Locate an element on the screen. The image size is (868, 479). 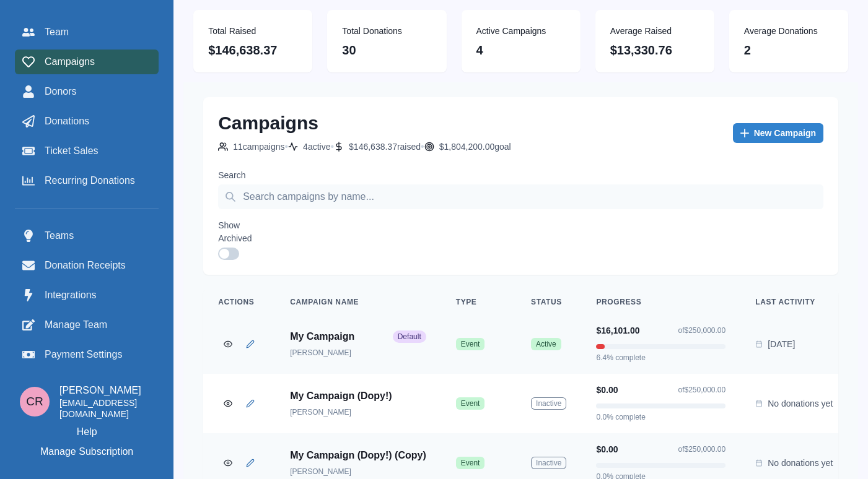
a: New Campaign is located at coordinates (778, 133).